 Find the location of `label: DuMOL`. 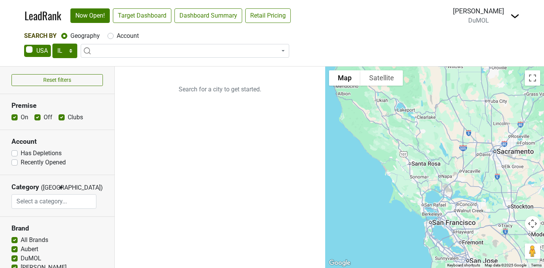

label: DuMOL is located at coordinates (31, 258).